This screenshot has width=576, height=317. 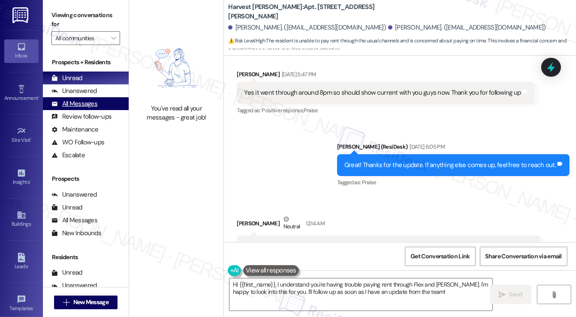 What do you see at coordinates (21, 177) in the screenshot?
I see `a: Insights •` at bounding box center [21, 177].